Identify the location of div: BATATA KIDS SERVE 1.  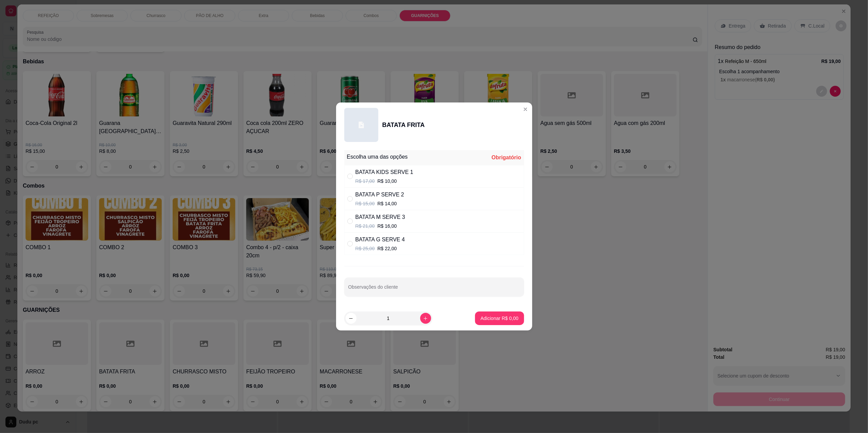
(384, 172).